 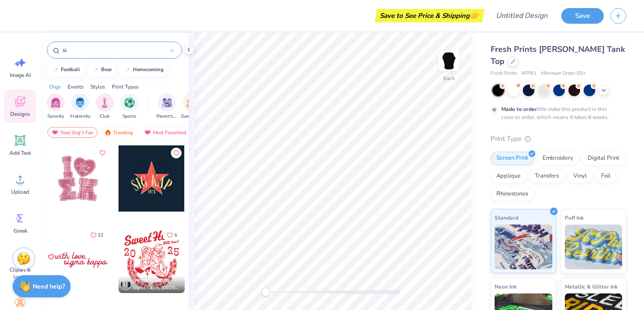 I want to click on div: filter for Sports, so click(x=129, y=107).